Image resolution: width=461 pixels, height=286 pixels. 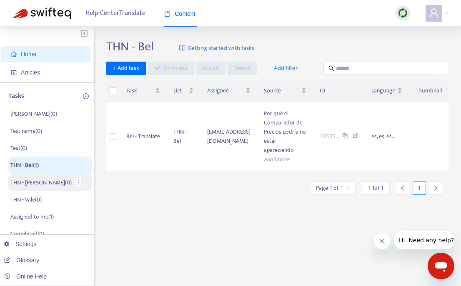 I want to click on p: THN - Vale ( 0 ), so click(x=26, y=200).